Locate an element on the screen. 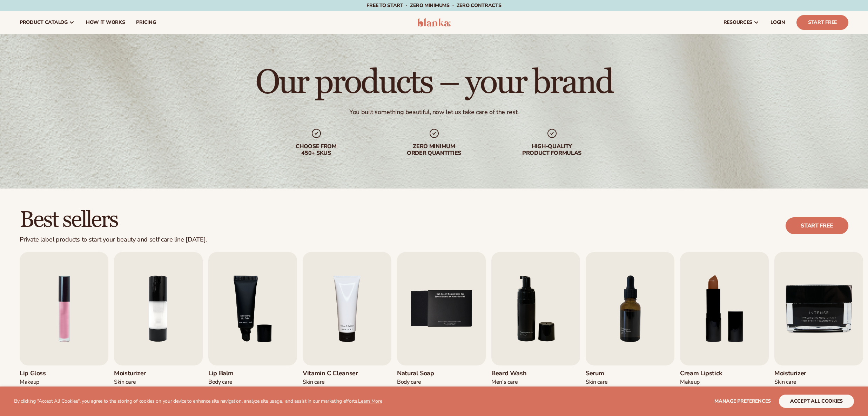  div: Men’s Care is located at coordinates (512, 382).